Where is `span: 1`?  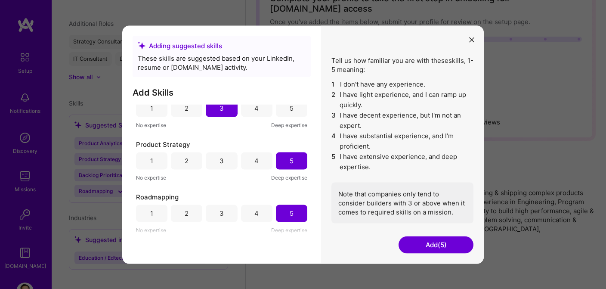 span: 1 is located at coordinates (334, 84).